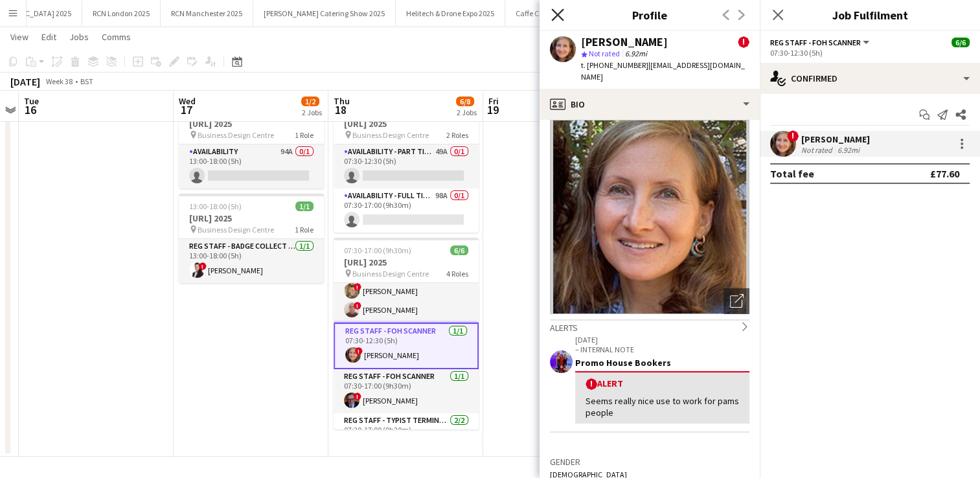 This screenshot has height=478, width=980. Describe the element at coordinates (649, 462) in the screenshot. I see `h3: Gender` at that location.